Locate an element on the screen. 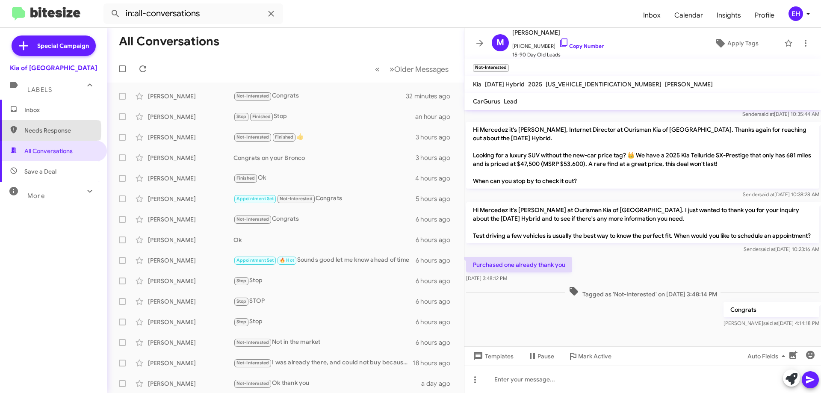 The height and width of the screenshot is (393, 821). nav: Page navigation example is located at coordinates (412, 69).